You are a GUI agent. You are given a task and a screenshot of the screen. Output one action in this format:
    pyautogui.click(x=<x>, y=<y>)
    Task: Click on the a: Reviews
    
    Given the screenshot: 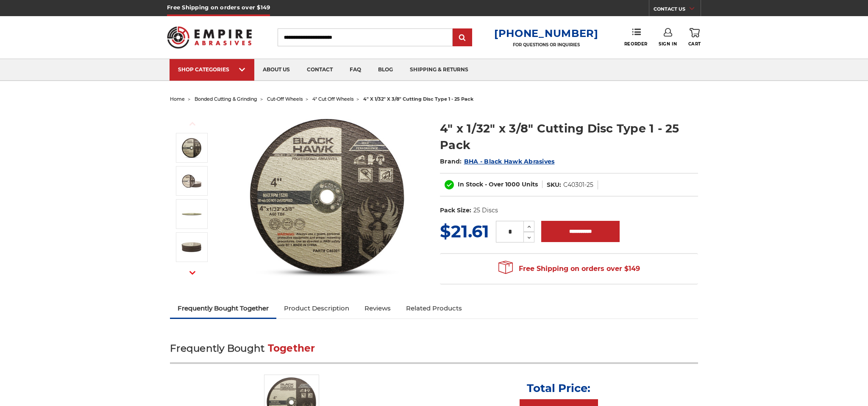 What is the action you would take?
    pyautogui.click(x=378, y=308)
    